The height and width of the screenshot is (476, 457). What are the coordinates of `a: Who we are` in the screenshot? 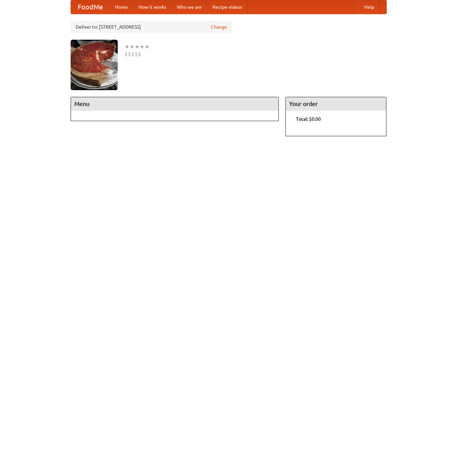 It's located at (189, 7).